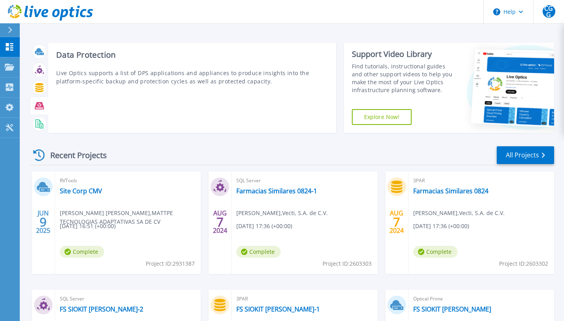 This screenshot has width=564, height=321. Describe the element at coordinates (43, 222) in the screenshot. I see `div: JUN 2025` at that location.